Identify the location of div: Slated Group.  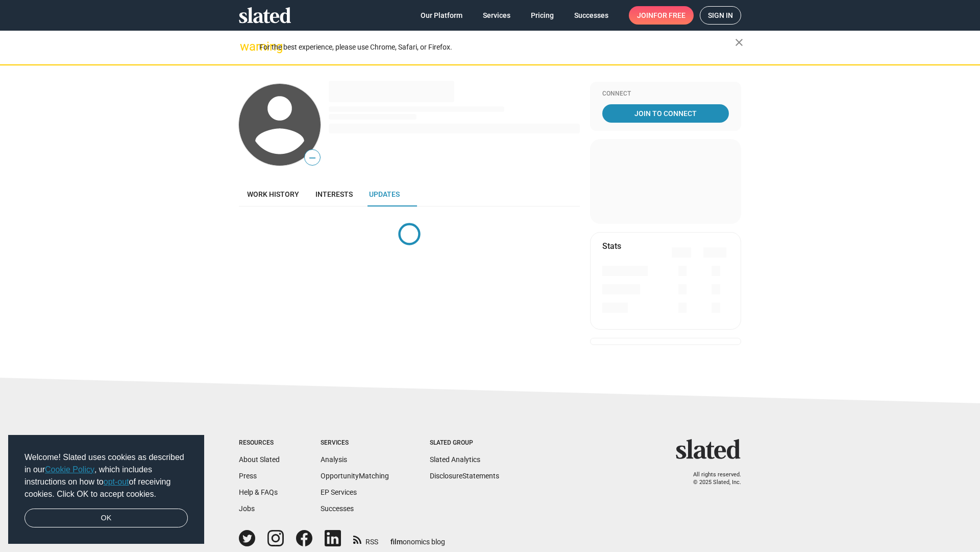
(465, 443).